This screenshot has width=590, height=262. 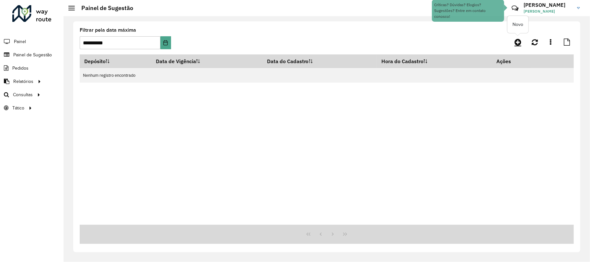 What do you see at coordinates (434, 61) in the screenshot?
I see `th: Hora do Cadastro` at bounding box center [434, 61].